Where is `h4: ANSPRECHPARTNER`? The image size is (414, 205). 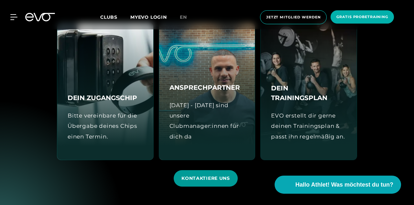
h4: ANSPRECHPARTNER is located at coordinates (205, 88).